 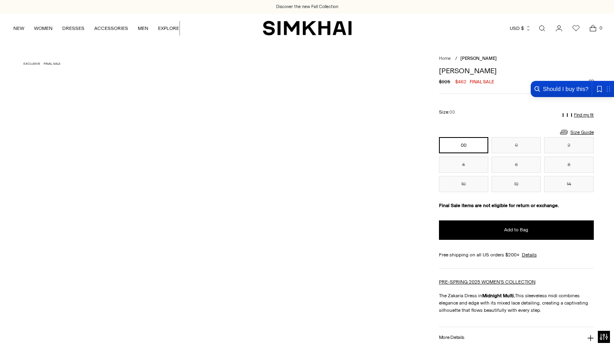 What do you see at coordinates (593, 28) in the screenshot?
I see `a: Open cart modal` at bounding box center [593, 28].